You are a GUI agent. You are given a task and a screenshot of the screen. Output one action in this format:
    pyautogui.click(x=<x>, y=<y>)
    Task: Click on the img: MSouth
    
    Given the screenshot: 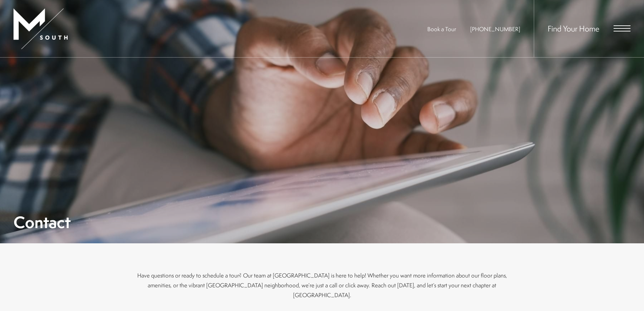 What is the action you would take?
    pyautogui.click(x=41, y=29)
    